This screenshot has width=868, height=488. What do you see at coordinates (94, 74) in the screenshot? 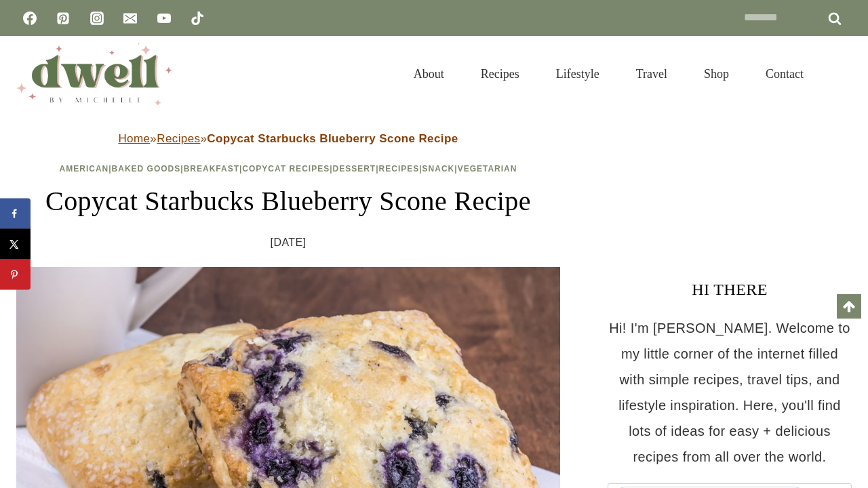
I see `a: DWELL by michelle` at bounding box center [94, 74].